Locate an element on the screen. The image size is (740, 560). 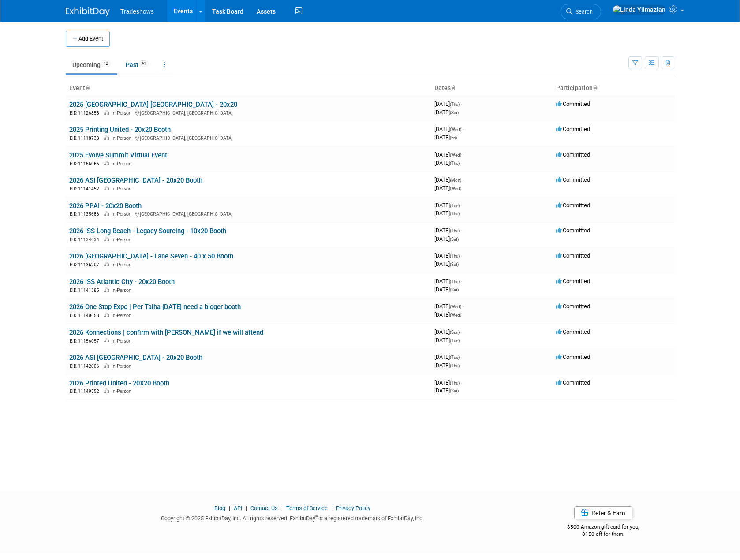
a: Privacy Policy is located at coordinates (353, 508).